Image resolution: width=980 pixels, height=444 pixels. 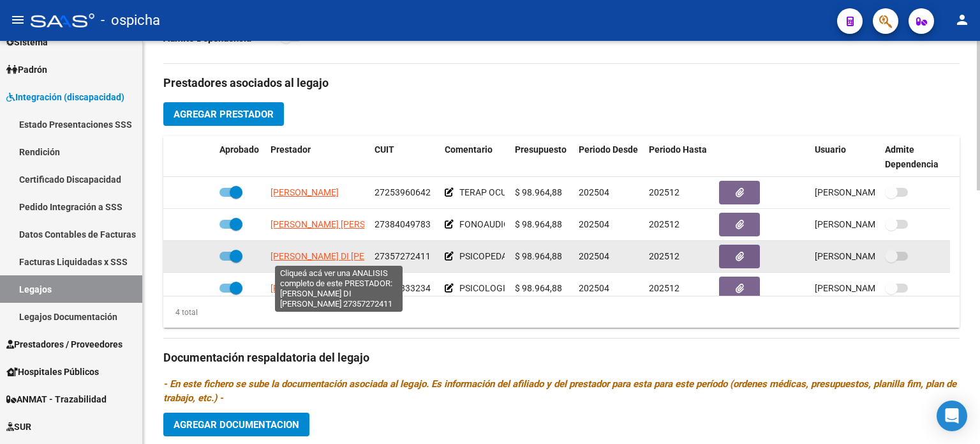 I want to click on h3: Documentación respaldatoria del legajo, so click(x=562, y=358).